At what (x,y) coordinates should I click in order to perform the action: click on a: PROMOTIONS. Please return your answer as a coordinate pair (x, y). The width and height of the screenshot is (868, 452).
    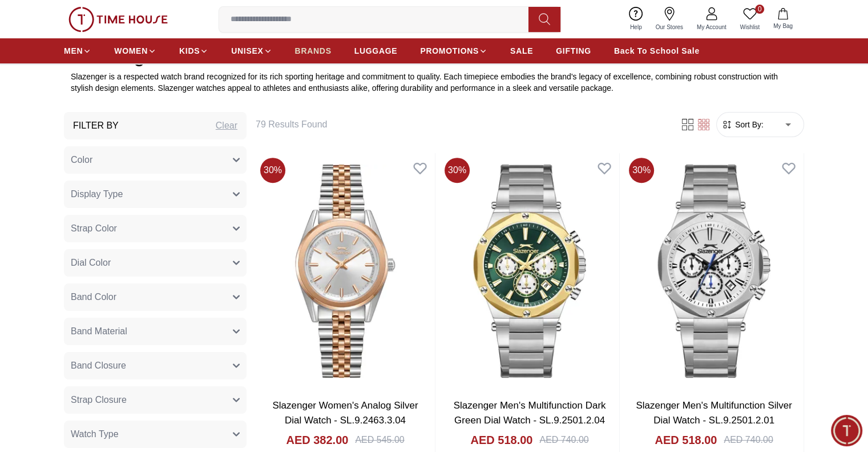
    Looking at the image, I should click on (454, 51).